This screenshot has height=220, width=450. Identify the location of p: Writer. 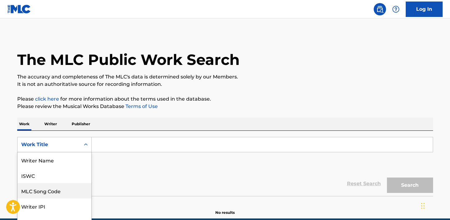
(50, 124).